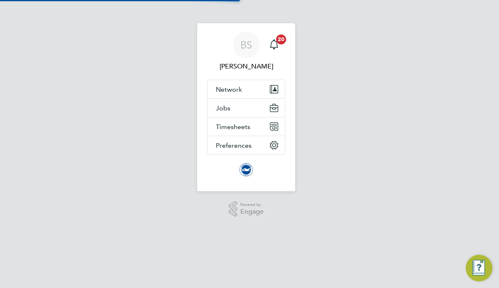  Describe the element at coordinates (229, 89) in the screenshot. I see `span: Network` at that location.